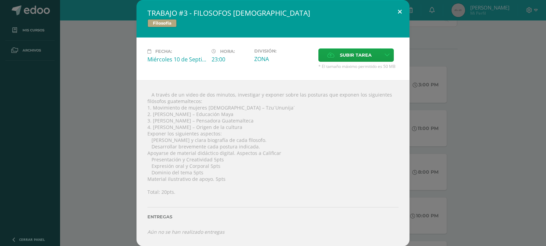 The width and height of the screenshot is (546, 246). I want to click on span: Subir tarea, so click(356, 55).